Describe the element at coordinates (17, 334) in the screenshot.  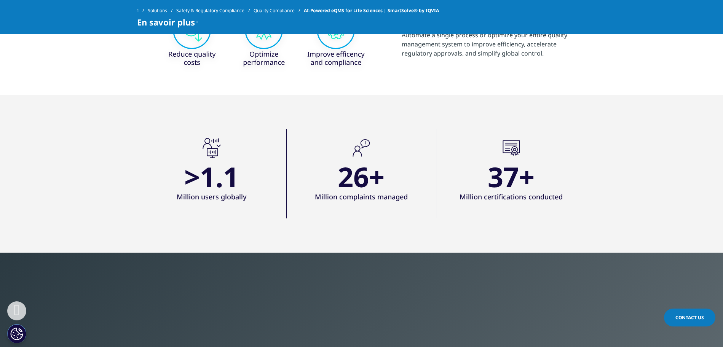
I see `button: Paramètres des cookies` at that location.